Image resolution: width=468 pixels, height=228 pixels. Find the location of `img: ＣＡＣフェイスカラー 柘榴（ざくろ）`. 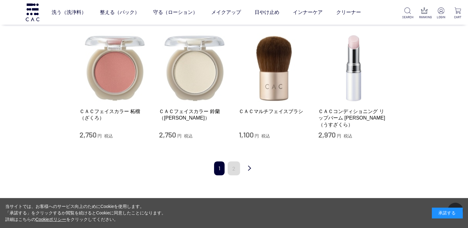

img: ＣＡＣフェイスカラー 柘榴（ざくろ） is located at coordinates (115, 68).